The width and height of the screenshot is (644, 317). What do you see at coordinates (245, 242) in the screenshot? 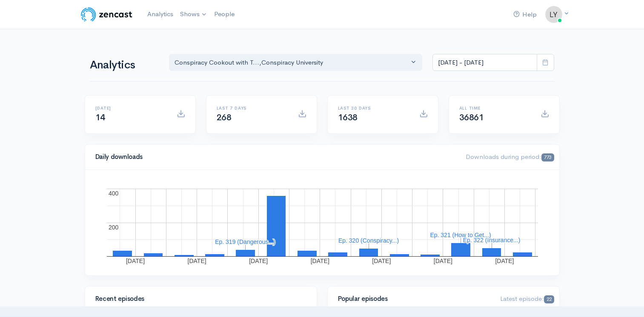
I see `text: Ep. 319 (Dangerous...)` at bounding box center [245, 242].